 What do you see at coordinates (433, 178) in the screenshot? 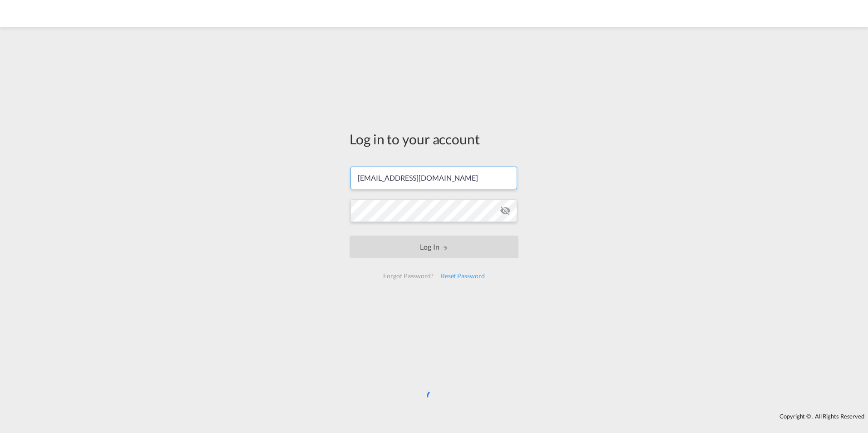
I see `input: Enter email/phone number` at bounding box center [433, 178].